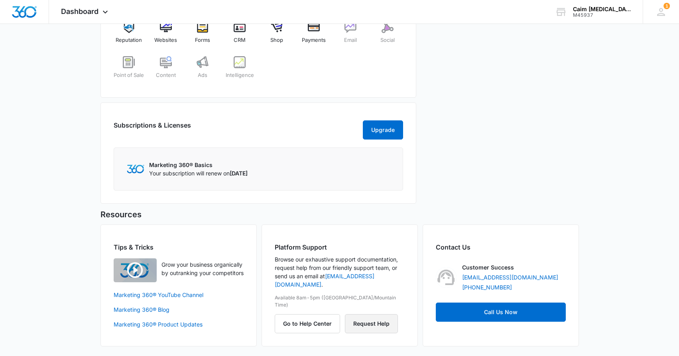 The image size is (679, 356). Describe the element at coordinates (277, 35) in the screenshot. I see `a: Shop` at that location.